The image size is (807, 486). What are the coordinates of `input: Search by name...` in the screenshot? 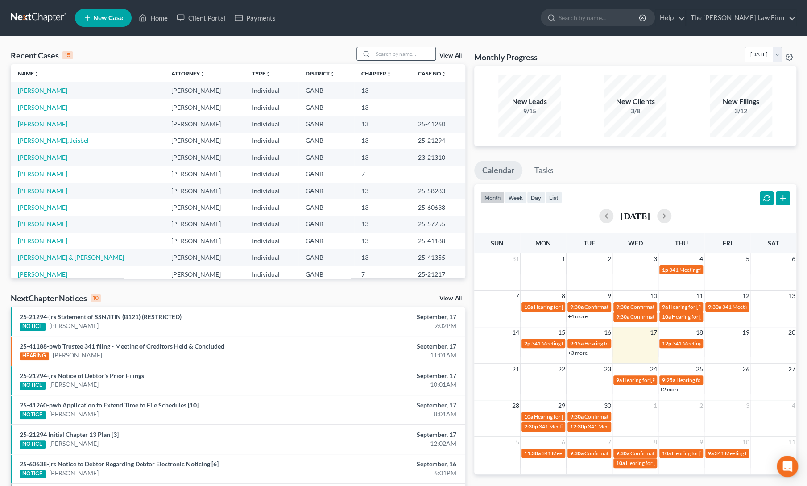 It's located at (404, 54).